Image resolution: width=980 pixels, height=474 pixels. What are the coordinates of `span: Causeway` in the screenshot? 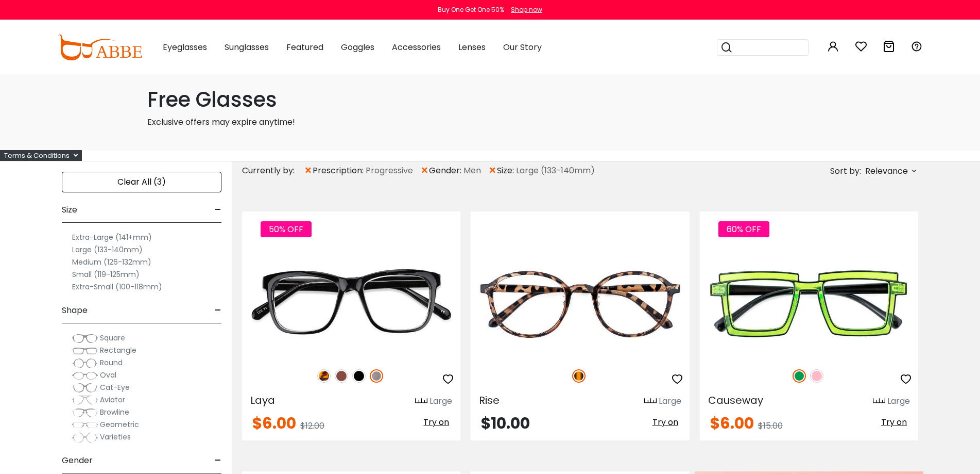 It's located at (736, 400).